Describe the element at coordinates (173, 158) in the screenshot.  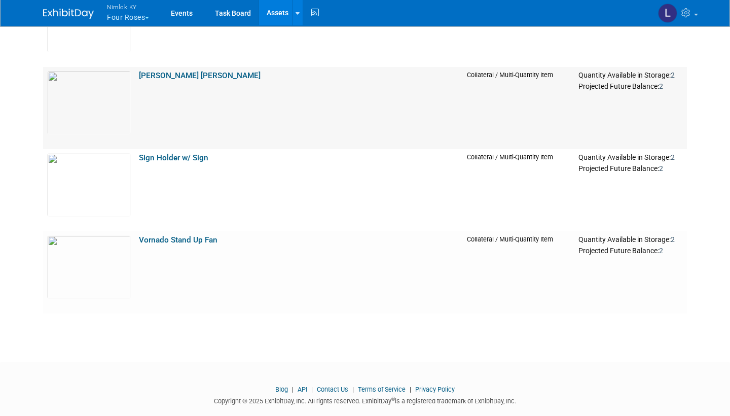
I see `a: Sign Holder w/ Sign` at that location.